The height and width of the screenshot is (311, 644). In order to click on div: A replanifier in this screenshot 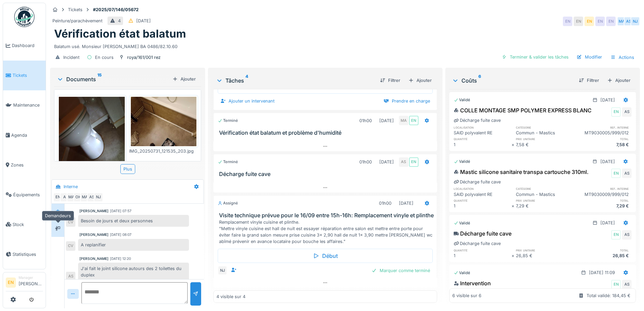, I will do `click(133, 245)`.